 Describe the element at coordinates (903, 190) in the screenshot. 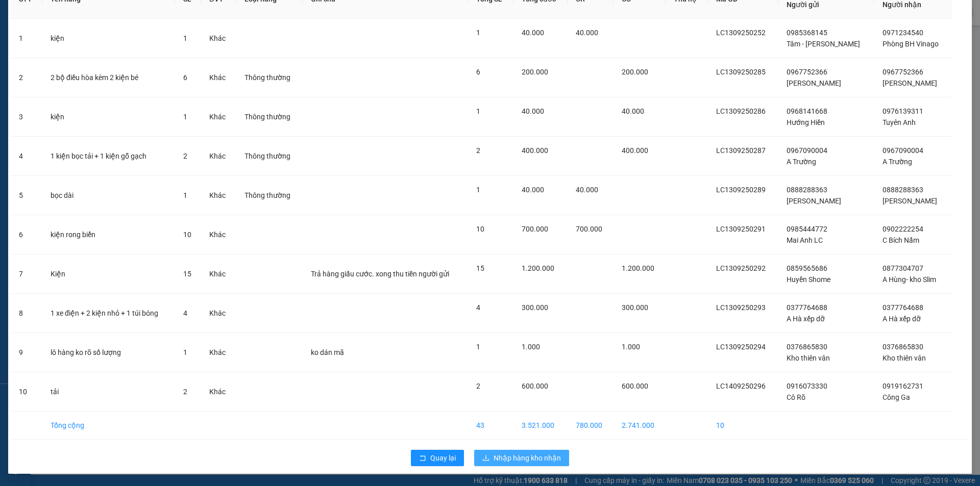

I see `span: 0888288363` at that location.